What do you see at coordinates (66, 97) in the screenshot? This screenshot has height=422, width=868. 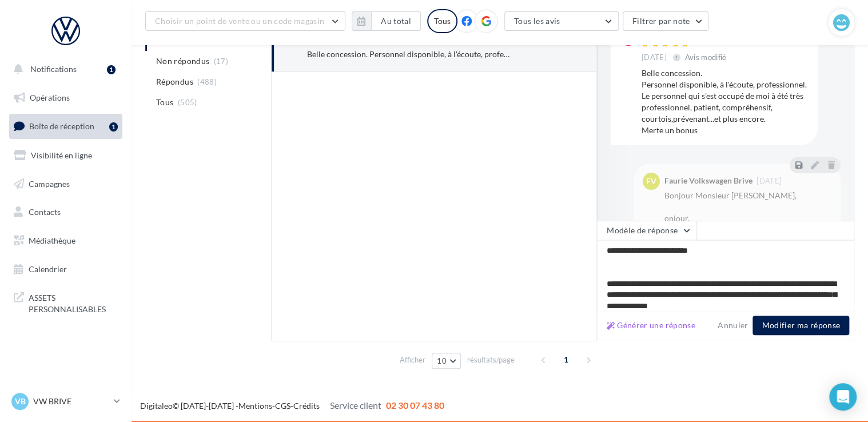 I see `a: Opérations` at bounding box center [66, 97].